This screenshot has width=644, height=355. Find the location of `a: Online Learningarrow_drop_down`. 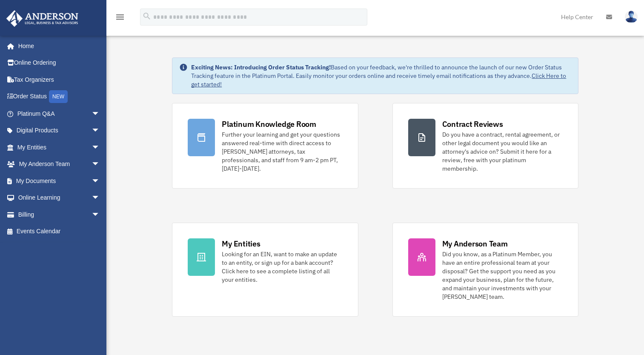

a: Online Learningarrow_drop_down is located at coordinates (59, 198).